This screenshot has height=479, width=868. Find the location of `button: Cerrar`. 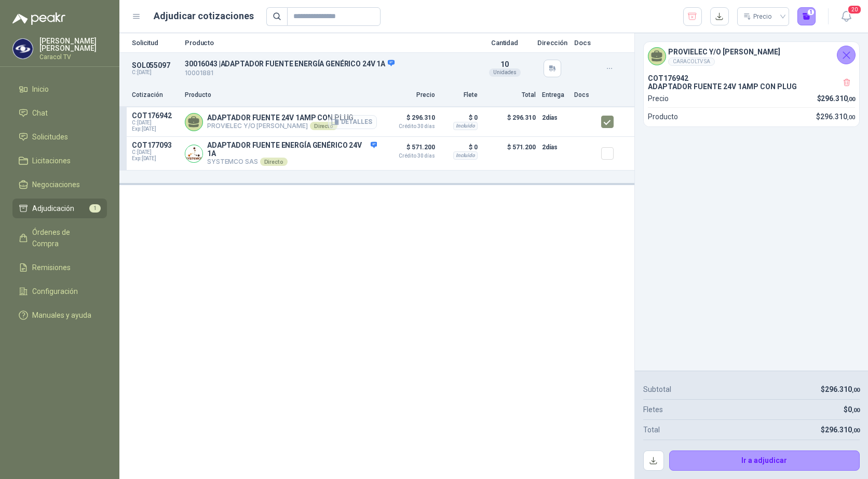

button: Cerrar is located at coordinates (847, 55).